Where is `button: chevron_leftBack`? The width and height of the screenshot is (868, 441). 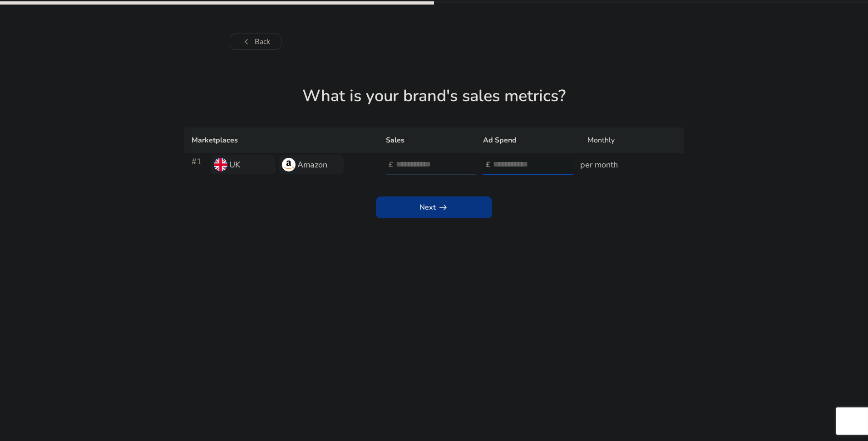
button: chevron_leftBack is located at coordinates (256, 42).